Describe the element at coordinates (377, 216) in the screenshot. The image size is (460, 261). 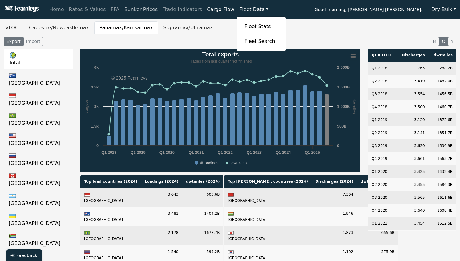
I see `td: 791.4B` at that location.